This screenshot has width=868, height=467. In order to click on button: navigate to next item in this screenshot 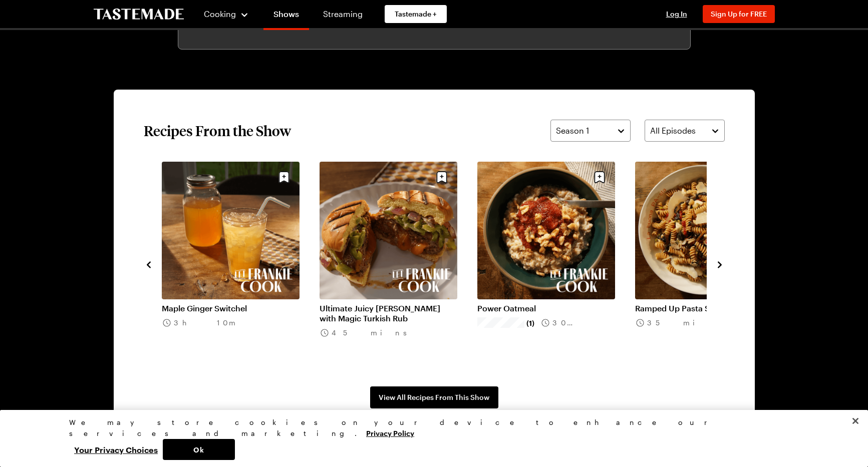, I will do `click(720, 264)`.